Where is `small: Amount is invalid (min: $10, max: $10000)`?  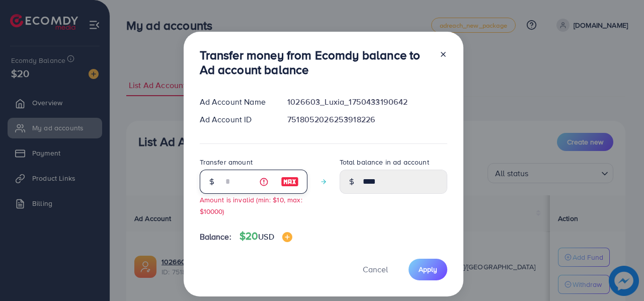
small: Amount is invalid (min: $10, max: $10000) is located at coordinates (251, 205).